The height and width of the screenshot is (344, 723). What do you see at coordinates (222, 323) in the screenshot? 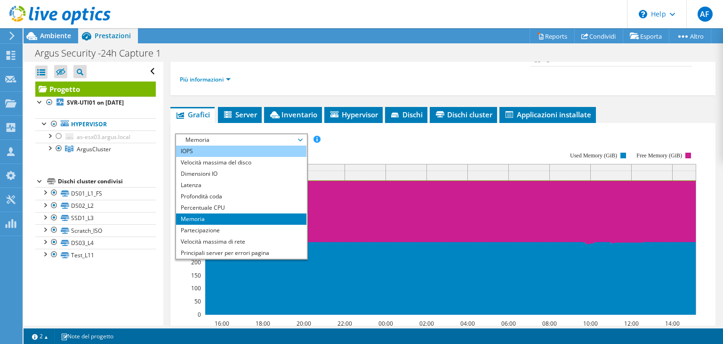
I see `text: 16:00` at bounding box center [222, 323].